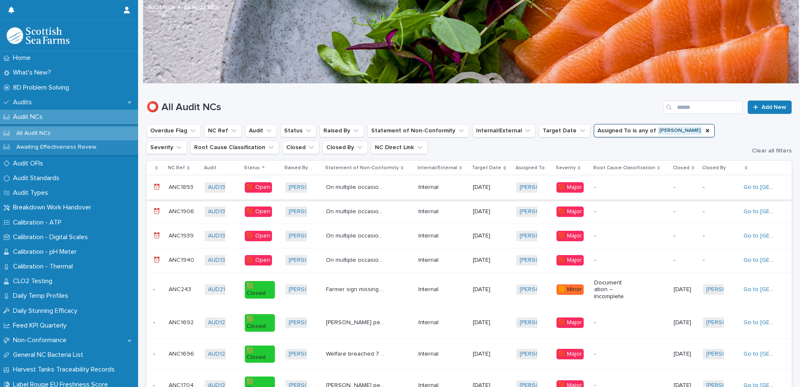 The image size is (800, 387). I want to click on span: Clear all filters, so click(772, 151).